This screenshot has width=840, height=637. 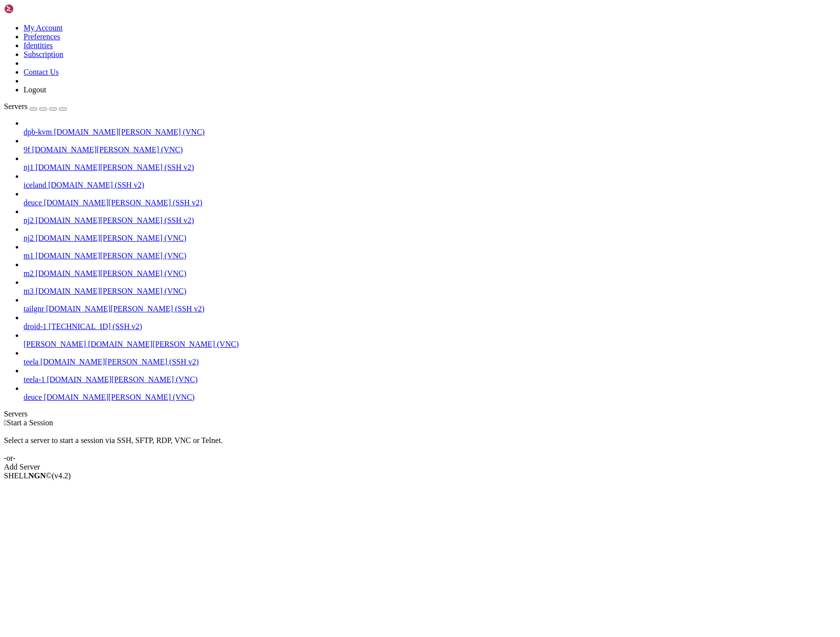 What do you see at coordinates (42, 36) in the screenshot?
I see `a: Preferences` at bounding box center [42, 36].